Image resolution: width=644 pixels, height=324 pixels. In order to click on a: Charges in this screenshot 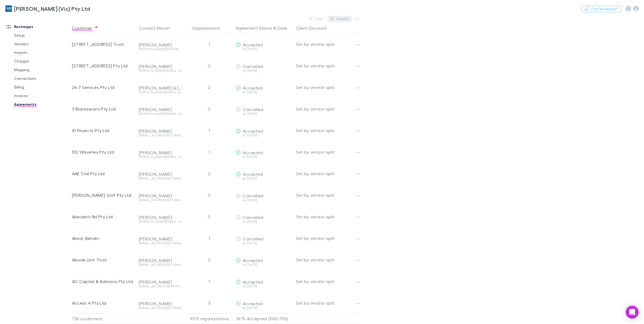, I will do `click(43, 61)`.